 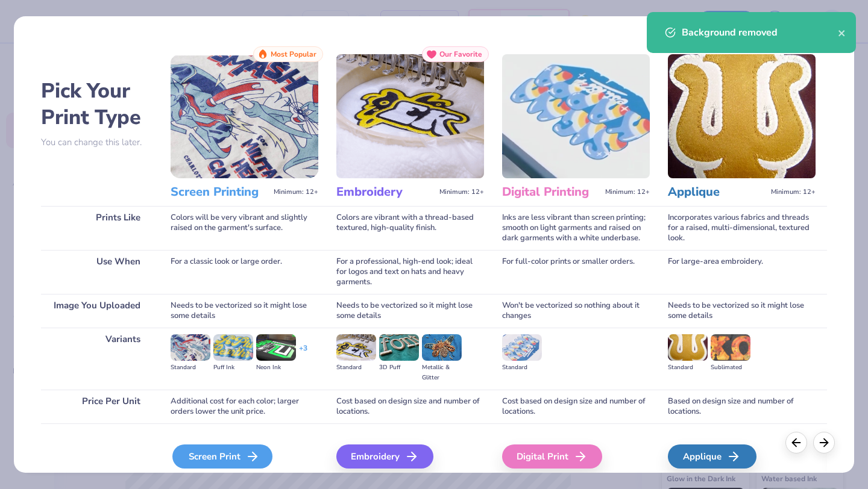 What do you see at coordinates (576, 227) in the screenshot?
I see `div: Inks are less vibrant than screen printing; smooth on light garments and raised on dark garments ...` at bounding box center [576, 227].